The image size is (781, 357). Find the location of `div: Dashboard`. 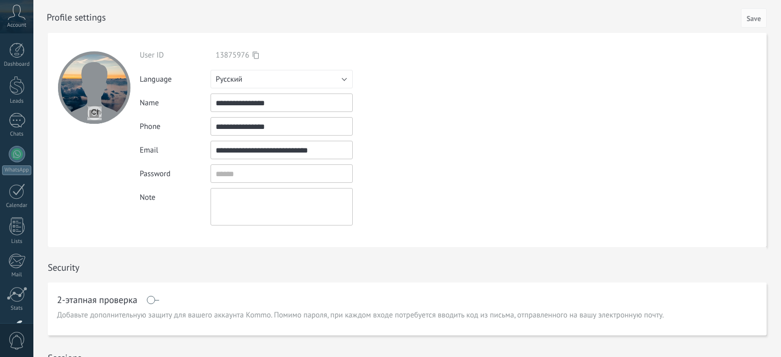

div: Dashboard is located at coordinates (17, 64).